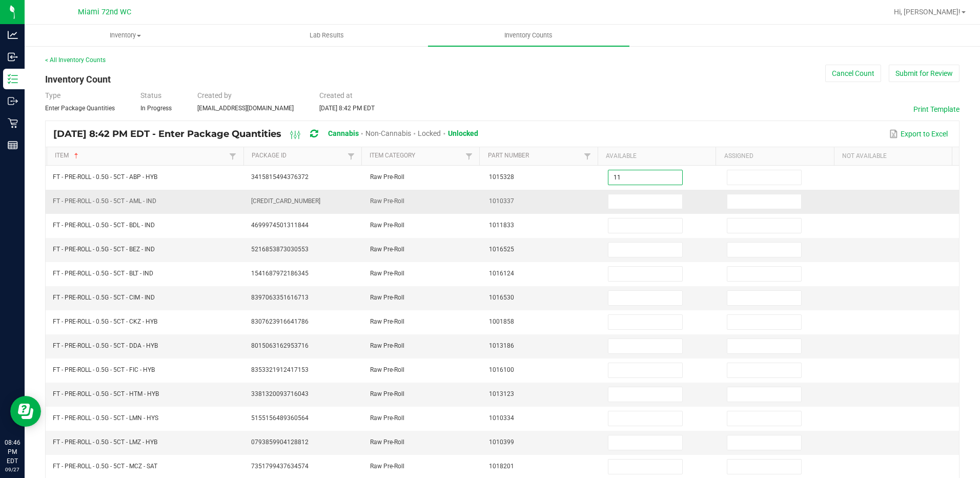 This screenshot has width=980, height=478. What do you see at coordinates (656, 156) in the screenshot?
I see `th: Available` at bounding box center [656, 156].